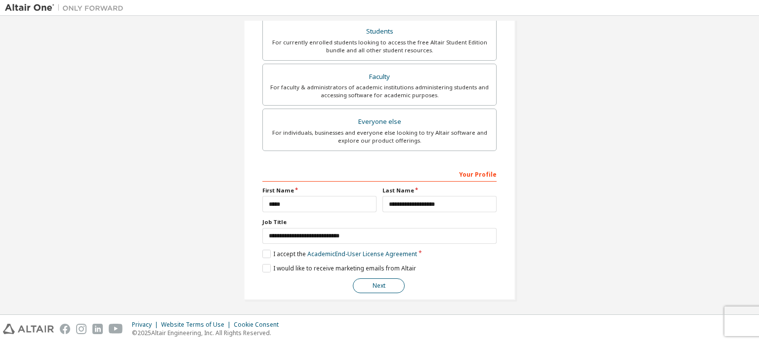 The height and width of the screenshot is (343, 759). I want to click on a: Academic End-User License Agreement, so click(362, 254).